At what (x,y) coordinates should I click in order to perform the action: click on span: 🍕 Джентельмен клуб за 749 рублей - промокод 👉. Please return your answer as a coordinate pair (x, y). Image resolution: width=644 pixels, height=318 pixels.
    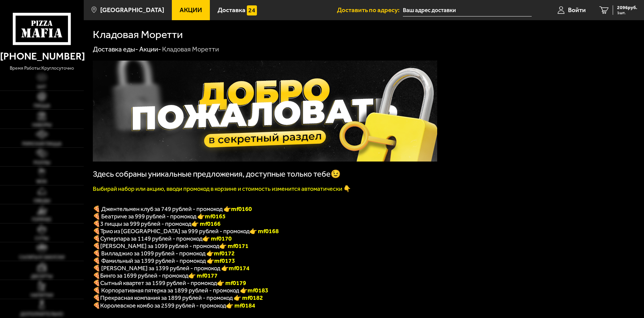
    Looking at the image, I should click on (172, 209).